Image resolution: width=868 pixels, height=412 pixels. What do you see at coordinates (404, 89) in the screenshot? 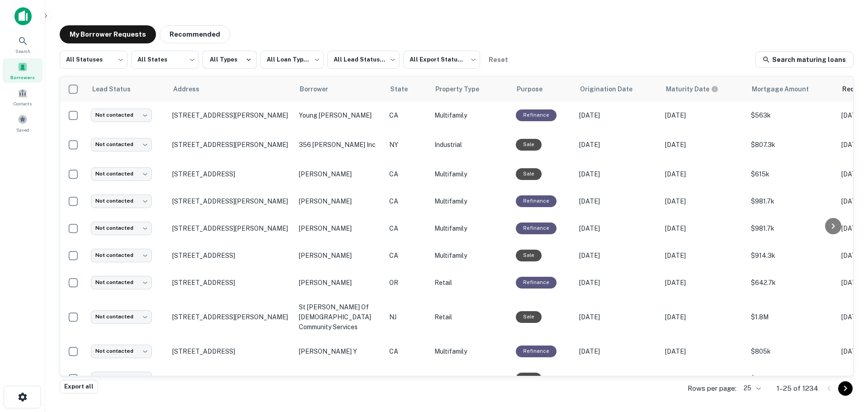
I see `span: State` at bounding box center [404, 89].